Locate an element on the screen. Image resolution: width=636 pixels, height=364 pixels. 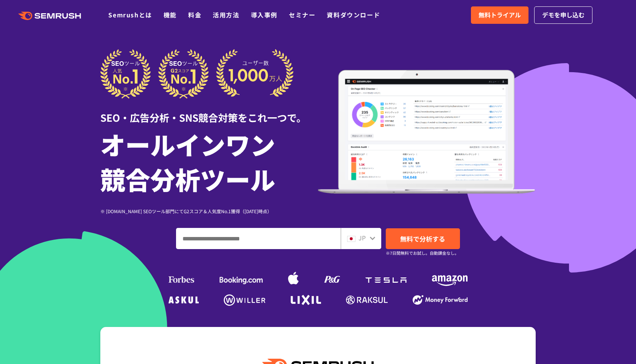
div: SEO・広告分析・SNS競合対策をこれ一つで。 is located at coordinates (209, 111).